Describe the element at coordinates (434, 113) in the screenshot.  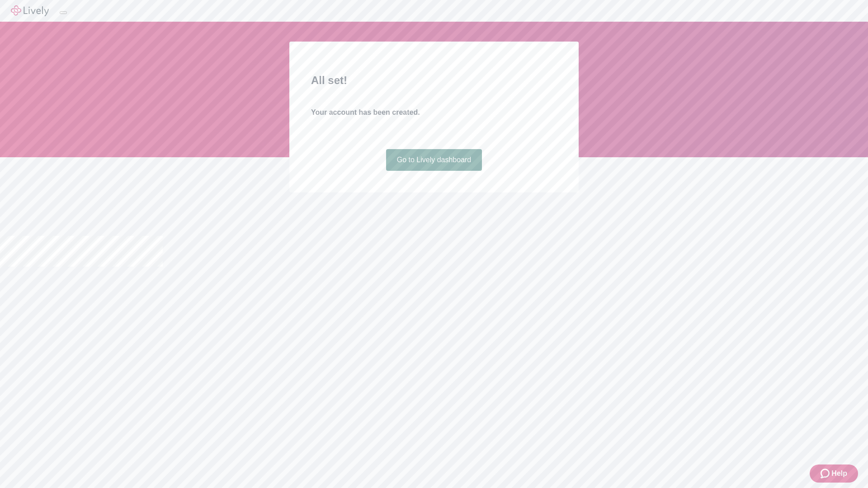
I see `h4: Your account has been created.` at that location.